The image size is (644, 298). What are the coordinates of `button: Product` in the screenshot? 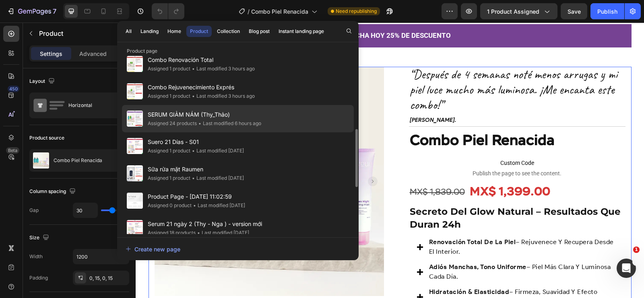 It's located at (199, 31).